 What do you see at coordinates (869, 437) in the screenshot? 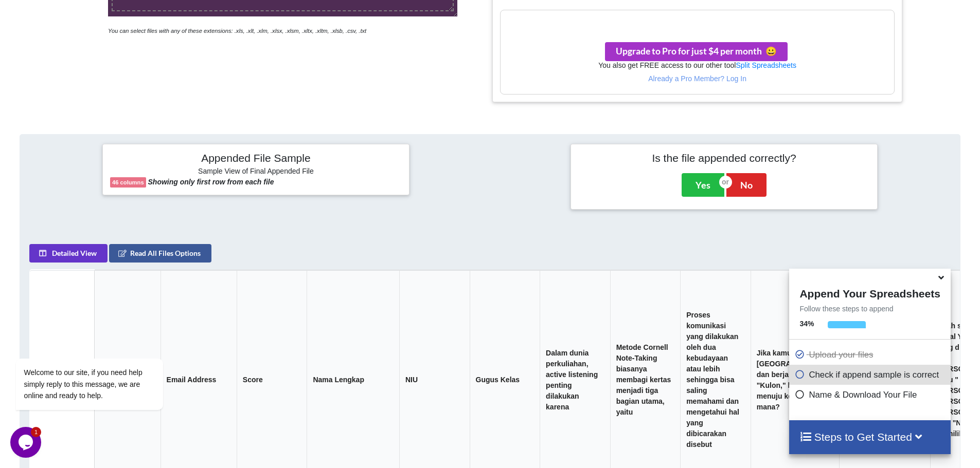
I see `h4: Steps to Get Started` at bounding box center [869, 437].